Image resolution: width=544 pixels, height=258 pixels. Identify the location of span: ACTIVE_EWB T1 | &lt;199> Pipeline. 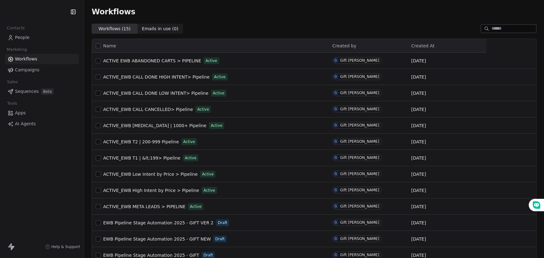
(142, 158).